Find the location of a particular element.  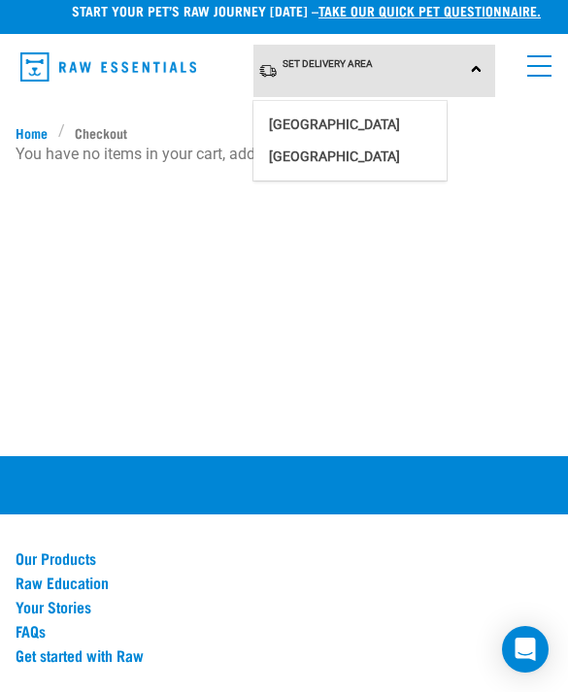

div: Open Intercom Messenger is located at coordinates (525, 650).